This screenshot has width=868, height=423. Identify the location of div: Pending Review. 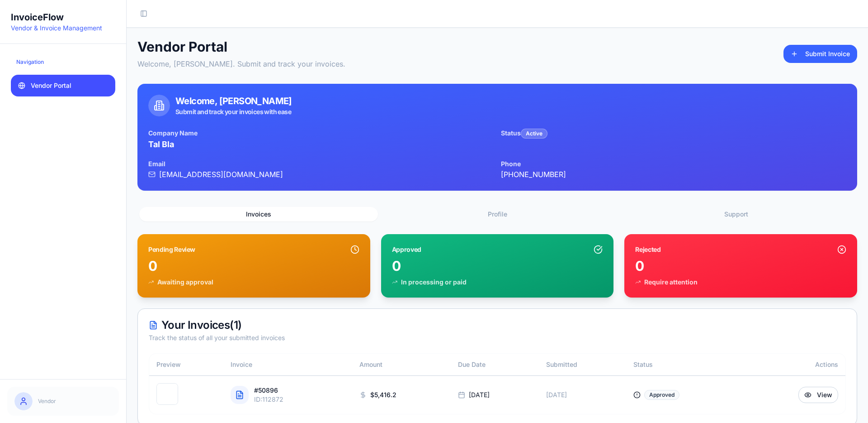
(172, 249).